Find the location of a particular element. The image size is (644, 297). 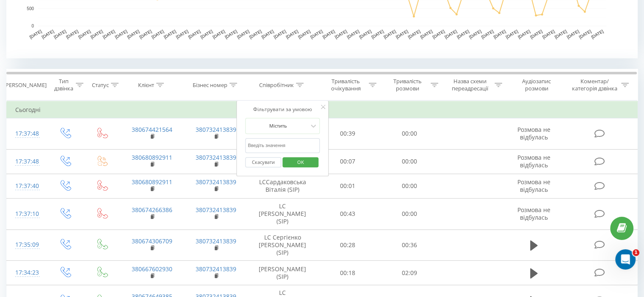

div: Тривалість розмови is located at coordinates (407, 85).